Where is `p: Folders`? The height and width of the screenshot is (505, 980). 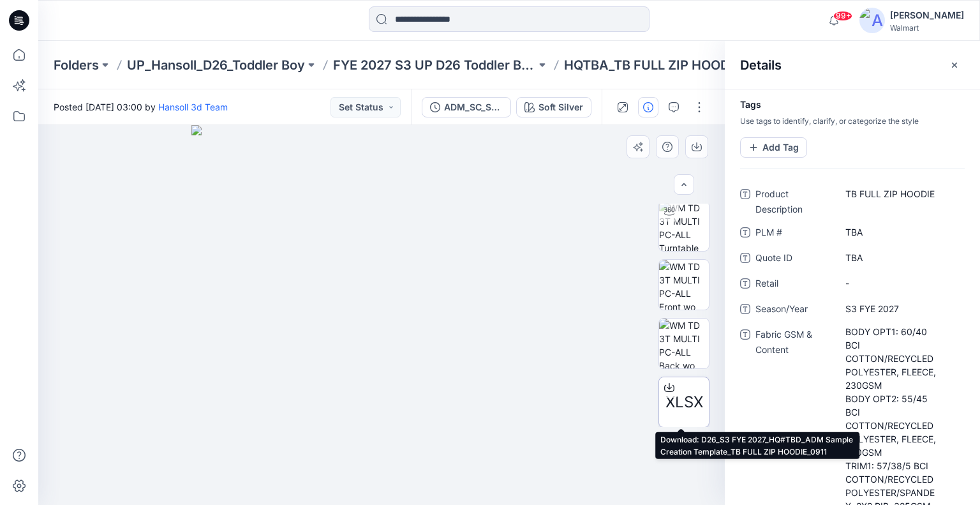 p: Folders is located at coordinates (76, 65).